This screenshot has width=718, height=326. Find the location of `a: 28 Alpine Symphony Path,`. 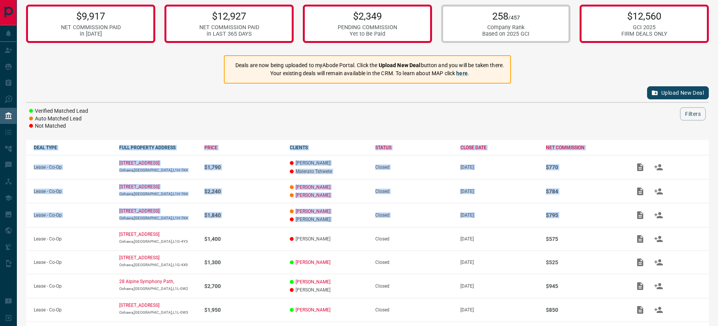

a: 28 Alpine Symphony Path, is located at coordinates (146, 281).